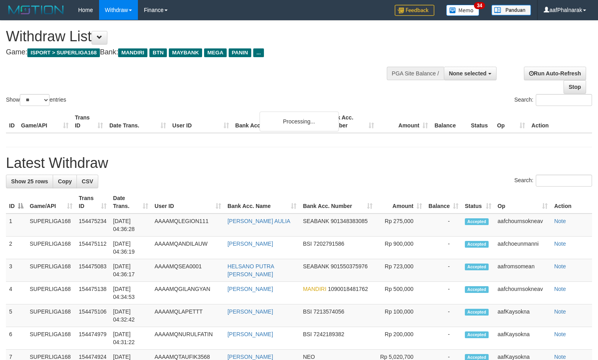  Describe the element at coordinates (444, 202) in the screenshot. I see `th: Balance: activate to sort column ascending` at that location.